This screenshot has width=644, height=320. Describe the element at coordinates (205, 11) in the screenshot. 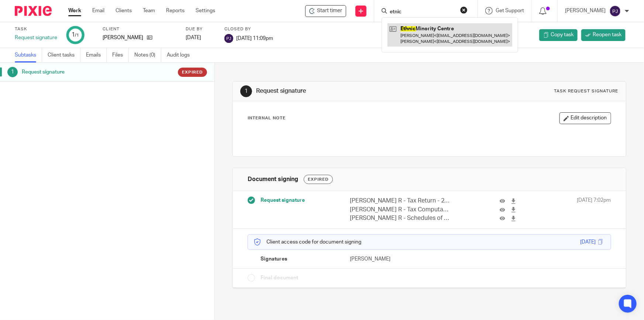

I see `a: Settings` at that location.